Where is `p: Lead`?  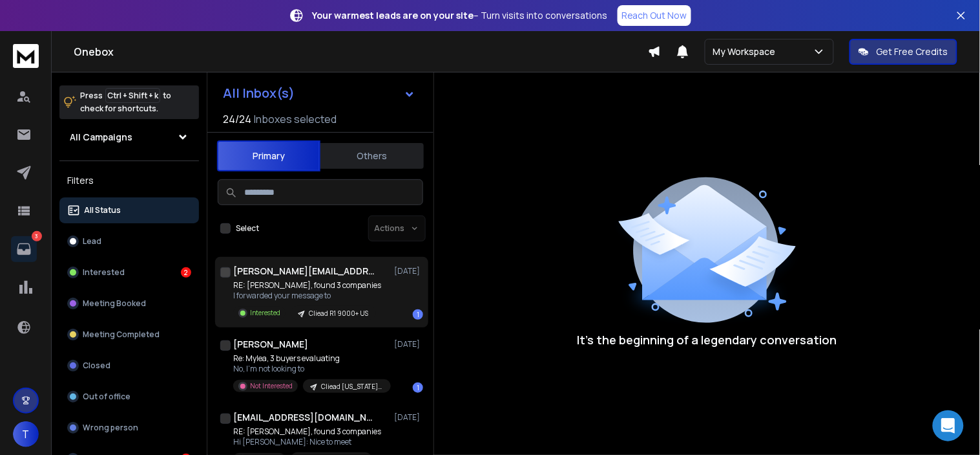 p: Lead is located at coordinates (92, 241).